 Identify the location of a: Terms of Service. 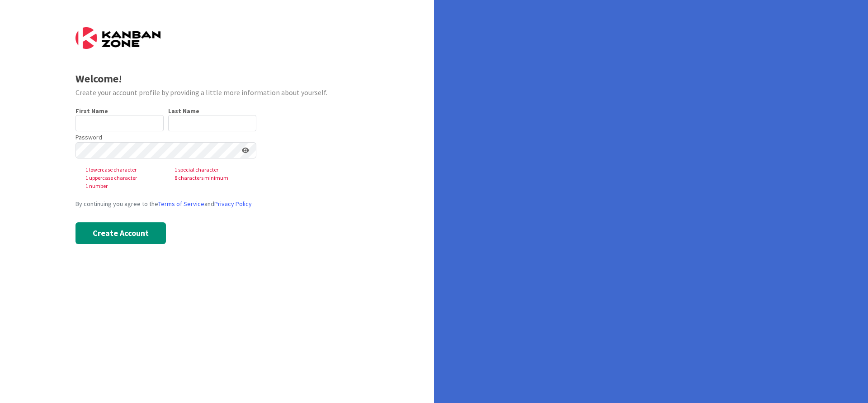
(182, 204).